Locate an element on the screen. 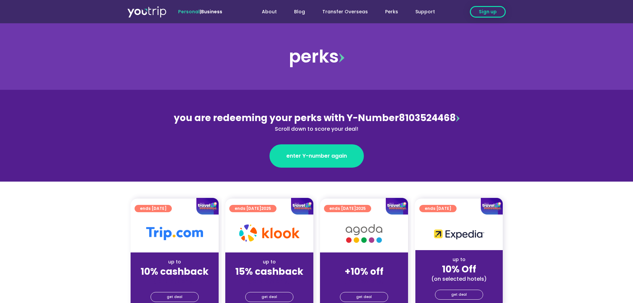 The width and height of the screenshot is (633, 303). a: Business is located at coordinates (212, 12).